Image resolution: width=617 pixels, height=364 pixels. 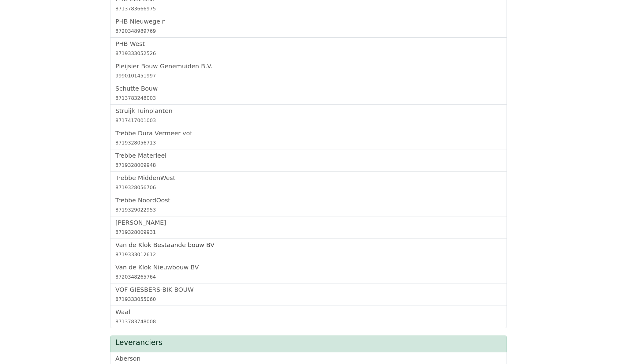 I want to click on div: 8719328056706, so click(x=308, y=188).